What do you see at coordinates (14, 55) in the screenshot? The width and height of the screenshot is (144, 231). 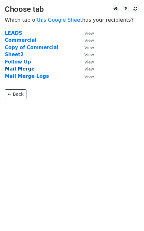 I see `a: Sheet2` at bounding box center [14, 55].